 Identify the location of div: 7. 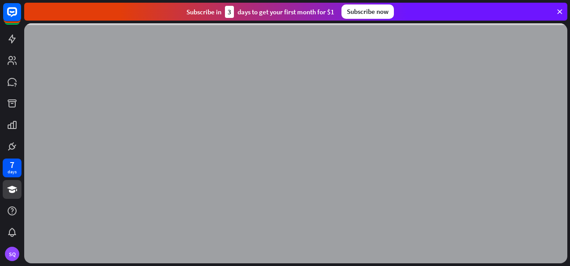
(12, 165).